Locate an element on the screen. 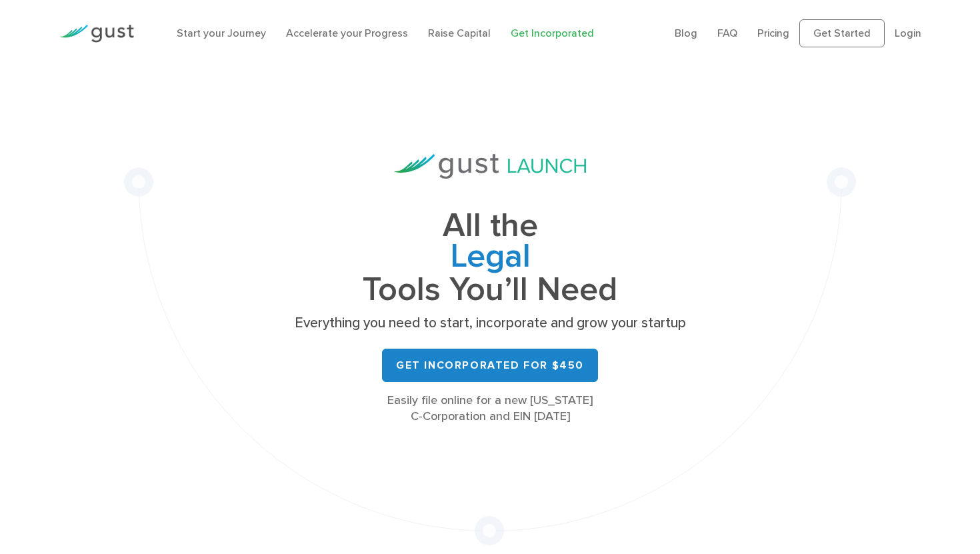  h1: All the Tools You’ll Need is located at coordinates (490, 257).